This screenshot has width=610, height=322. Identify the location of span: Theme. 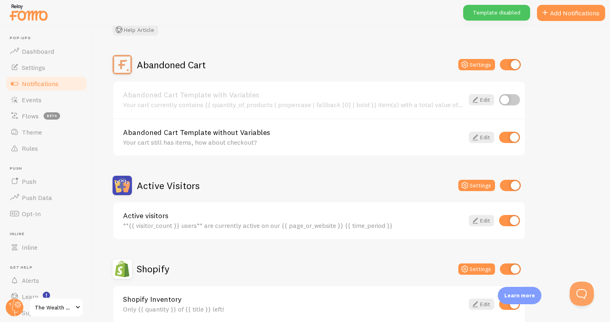
(32, 132).